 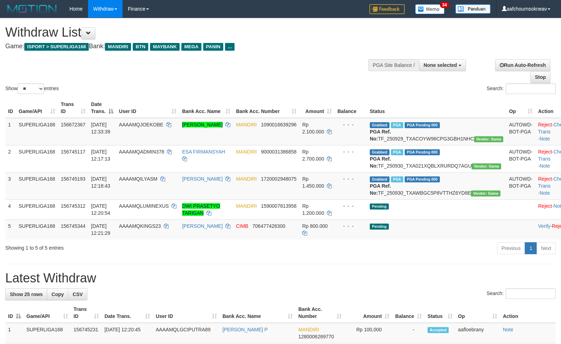 I want to click on span: Copy 1280006269770 to clipboard, so click(x=316, y=336).